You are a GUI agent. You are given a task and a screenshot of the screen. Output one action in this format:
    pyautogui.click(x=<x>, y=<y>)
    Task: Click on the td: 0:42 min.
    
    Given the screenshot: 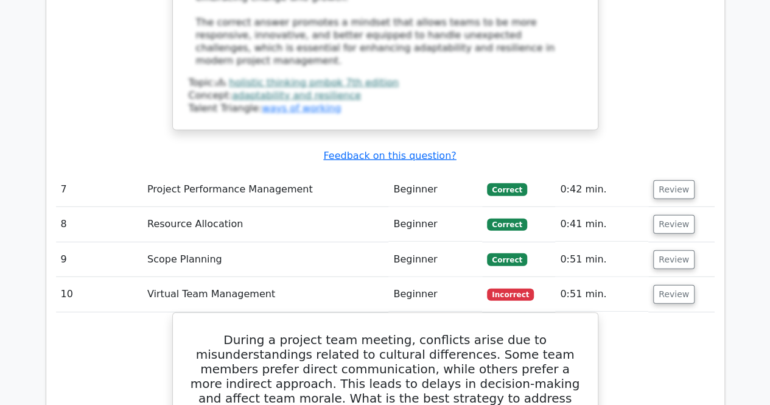 What is the action you would take?
    pyautogui.click(x=602, y=189)
    